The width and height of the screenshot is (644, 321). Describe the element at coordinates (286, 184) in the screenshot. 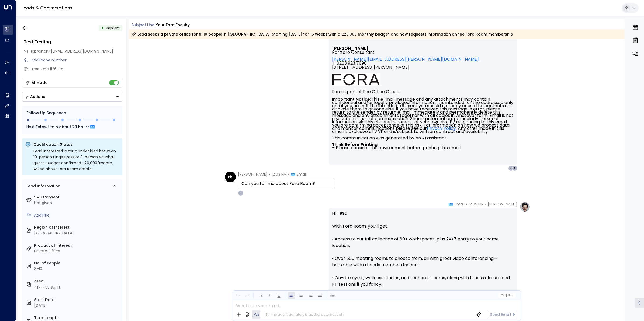

I see `div: Can you tell me about Fora Roam?` at that location.